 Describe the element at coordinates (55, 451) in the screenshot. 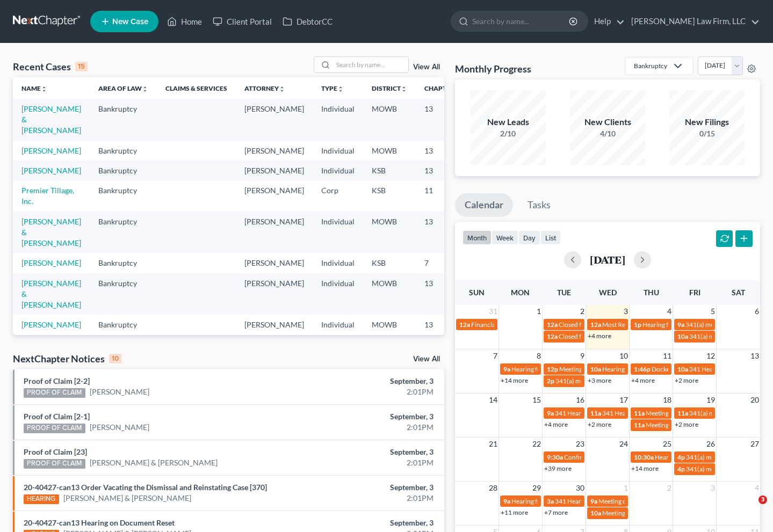

I see `a: Proof of Claim [23]` at that location.